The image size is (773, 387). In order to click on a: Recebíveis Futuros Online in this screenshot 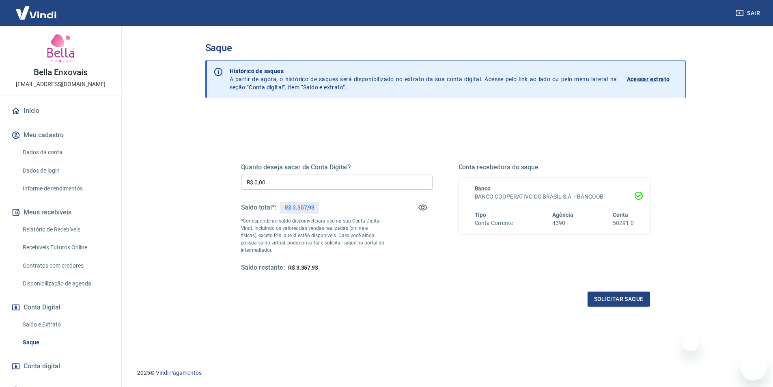, I will do `click(65, 247)`.